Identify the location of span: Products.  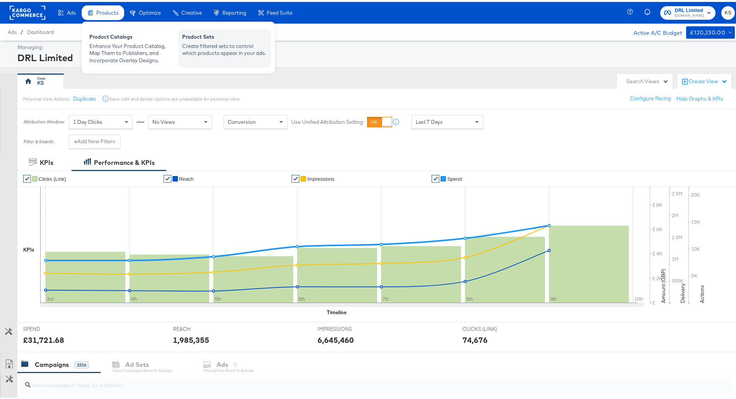
(107, 11).